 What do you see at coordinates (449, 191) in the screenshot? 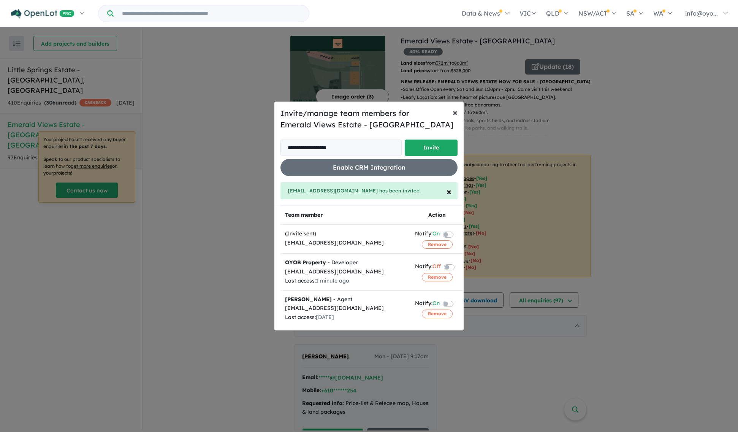
I see `button: Close` at bounding box center [449, 191].